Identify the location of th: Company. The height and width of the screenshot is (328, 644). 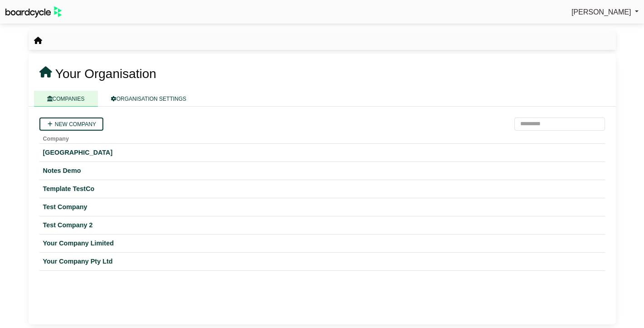
(322, 137).